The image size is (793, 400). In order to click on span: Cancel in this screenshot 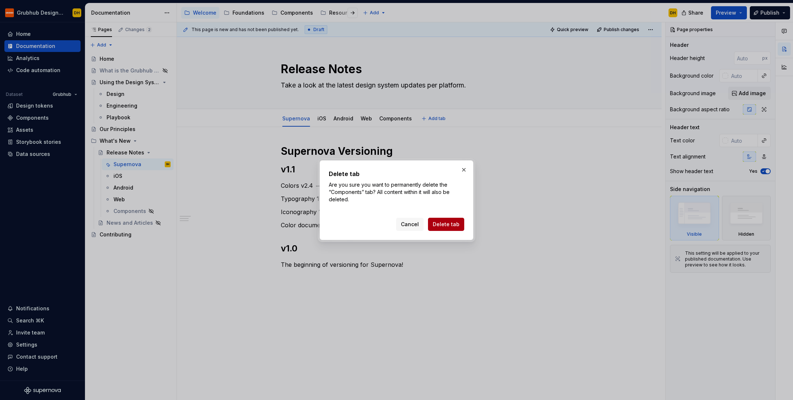, I will do `click(409, 224)`.